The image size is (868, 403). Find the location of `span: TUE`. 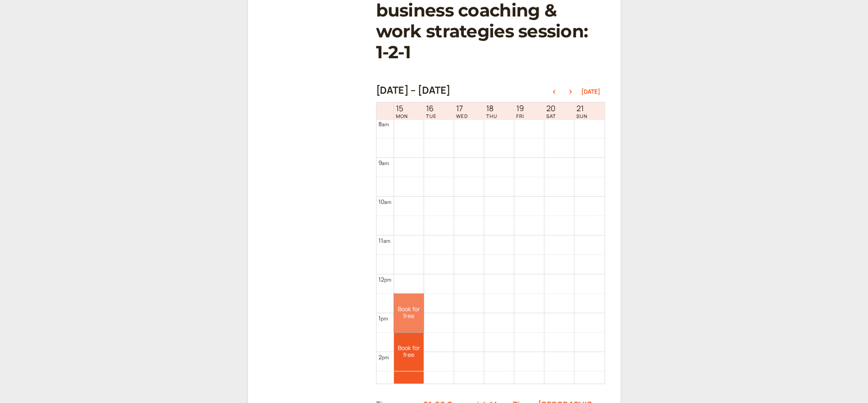

span: TUE is located at coordinates (431, 116).